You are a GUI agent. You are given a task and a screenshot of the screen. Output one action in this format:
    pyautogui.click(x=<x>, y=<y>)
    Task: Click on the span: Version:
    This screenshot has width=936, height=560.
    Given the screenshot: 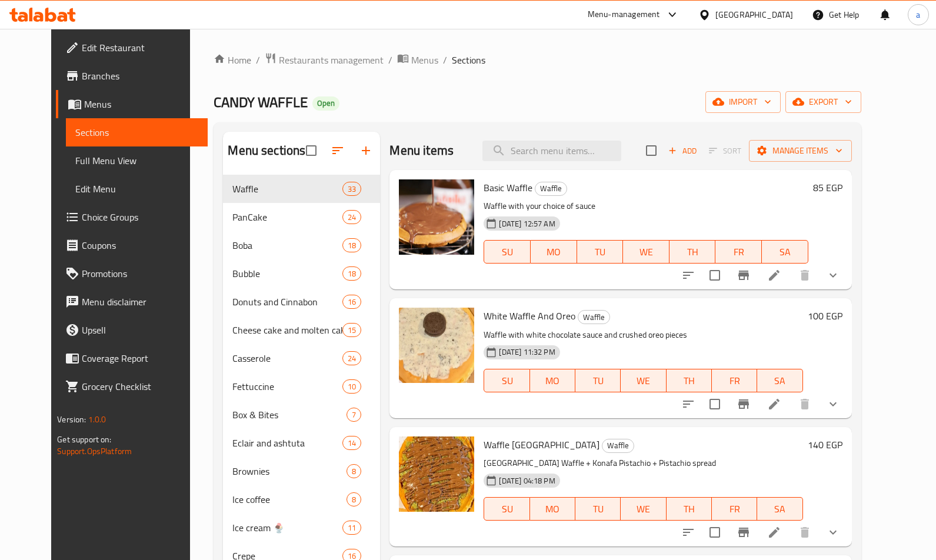 What is the action you would take?
    pyautogui.click(x=71, y=419)
    